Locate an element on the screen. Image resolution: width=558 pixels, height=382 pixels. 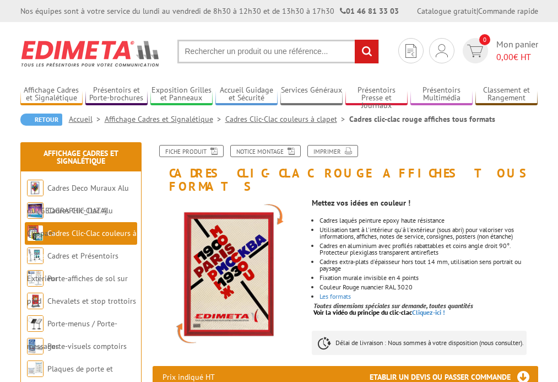
a: Les formats is located at coordinates (335, 296).